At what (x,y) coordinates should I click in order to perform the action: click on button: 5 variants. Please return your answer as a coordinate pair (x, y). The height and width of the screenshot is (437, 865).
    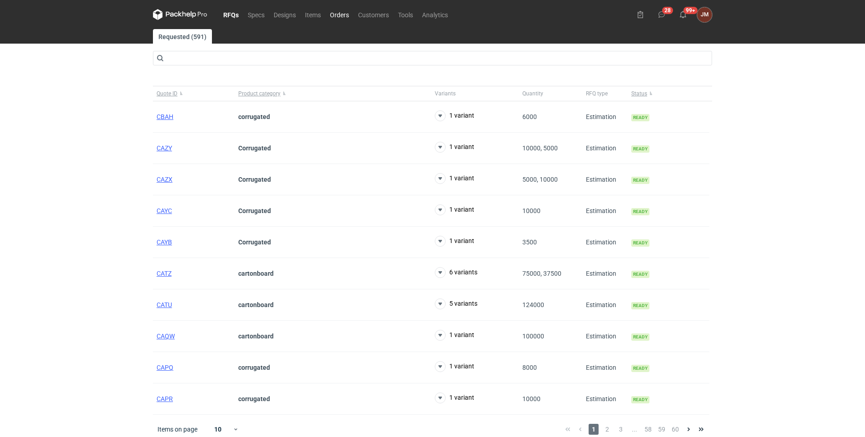
    Looking at the image, I should click on (456, 304).